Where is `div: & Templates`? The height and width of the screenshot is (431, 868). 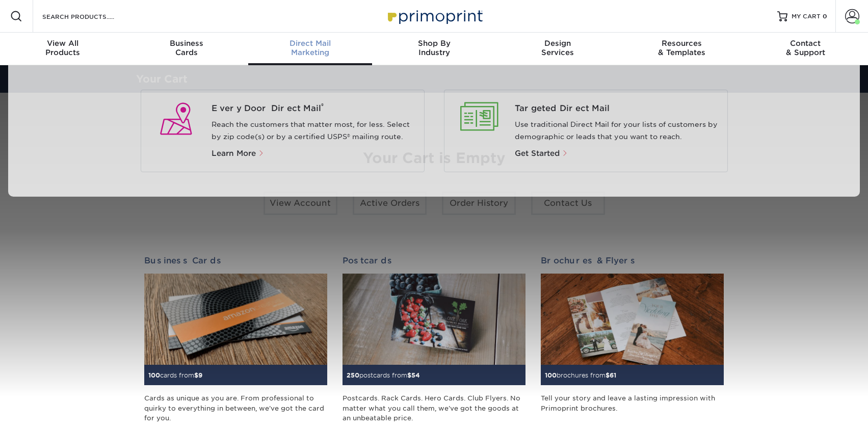 div: & Templates is located at coordinates (682, 48).